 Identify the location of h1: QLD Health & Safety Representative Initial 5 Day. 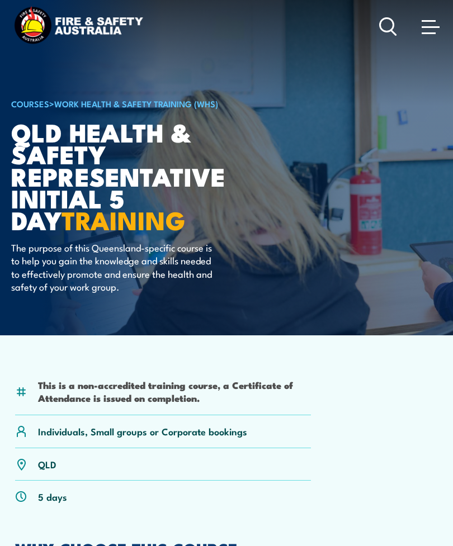
(149, 176).